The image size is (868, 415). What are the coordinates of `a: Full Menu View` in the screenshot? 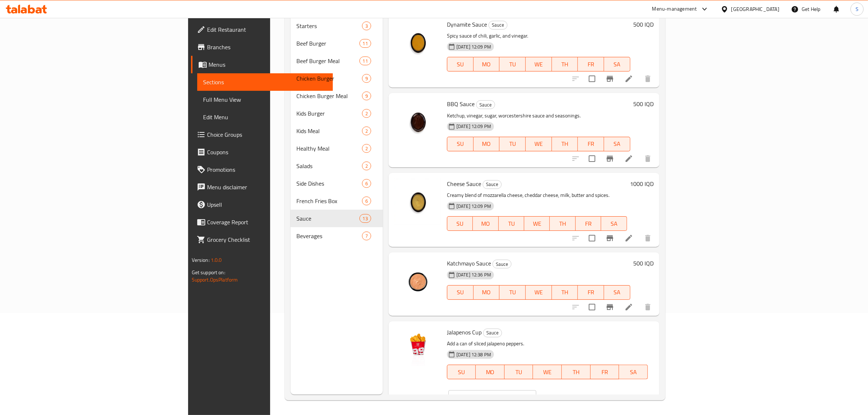 It's located at (265, 99).